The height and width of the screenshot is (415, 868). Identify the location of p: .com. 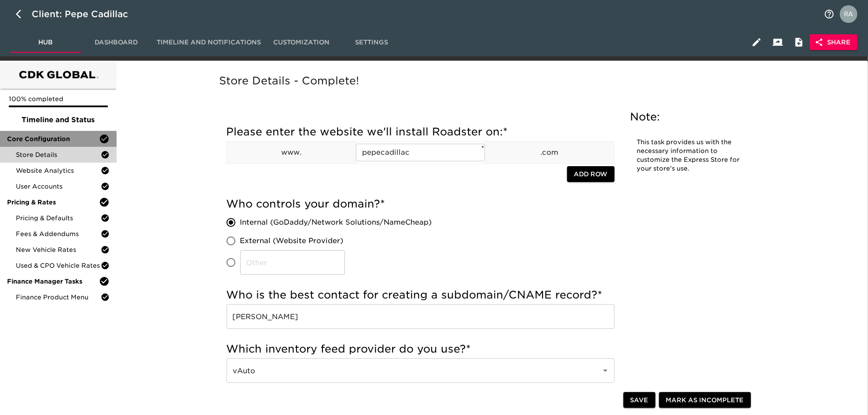
(550, 152).